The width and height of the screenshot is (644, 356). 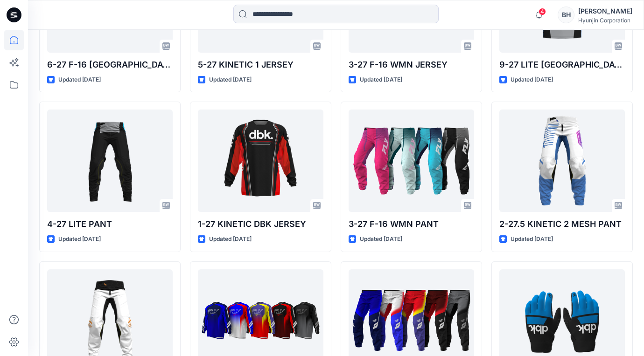 I want to click on p: 3-27 F-16 WMN PANT, so click(x=411, y=224).